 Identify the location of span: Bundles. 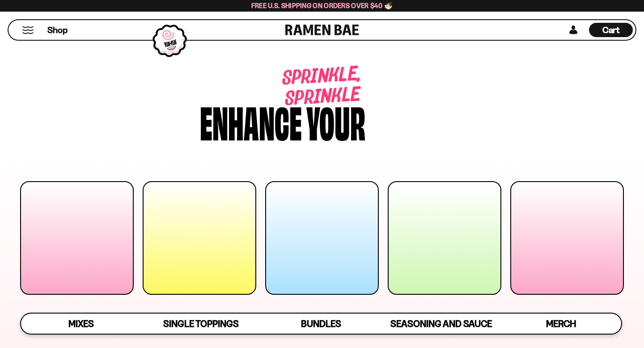
(321, 323).